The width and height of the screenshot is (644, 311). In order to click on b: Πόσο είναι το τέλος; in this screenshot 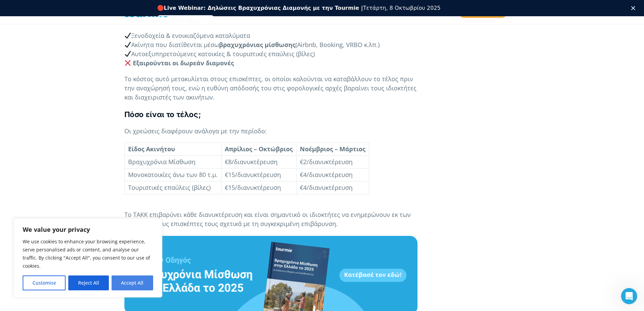, I will do `click(163, 114)`.